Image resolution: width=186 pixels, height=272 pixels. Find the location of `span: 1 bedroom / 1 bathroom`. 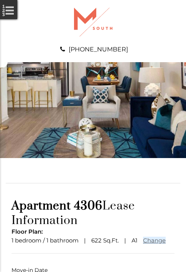

span: 1 bedroom / 1 bathroom is located at coordinates (45, 240).